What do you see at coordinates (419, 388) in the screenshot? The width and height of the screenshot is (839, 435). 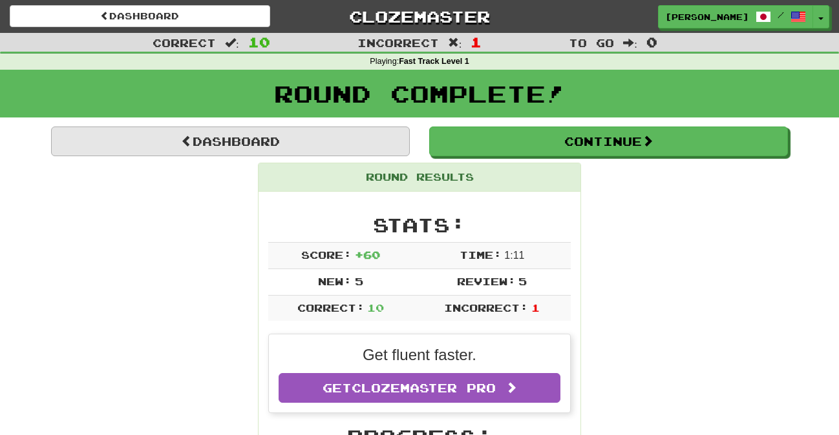 I see `a: GetClozemaster Pro` at bounding box center [419, 388].